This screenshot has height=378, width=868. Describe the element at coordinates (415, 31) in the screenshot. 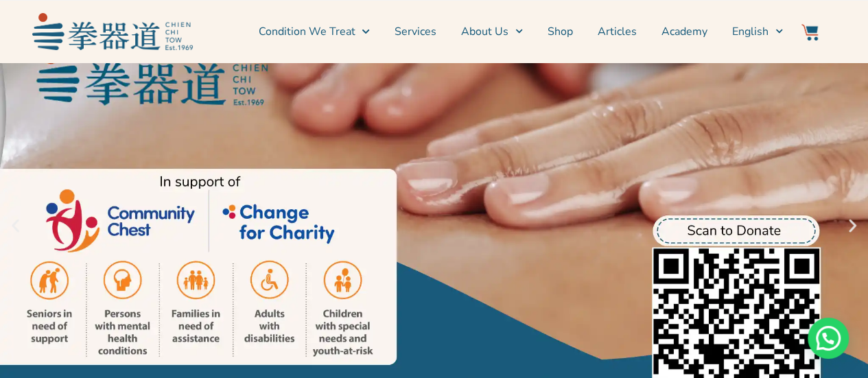

I see `a: Services` at that location.